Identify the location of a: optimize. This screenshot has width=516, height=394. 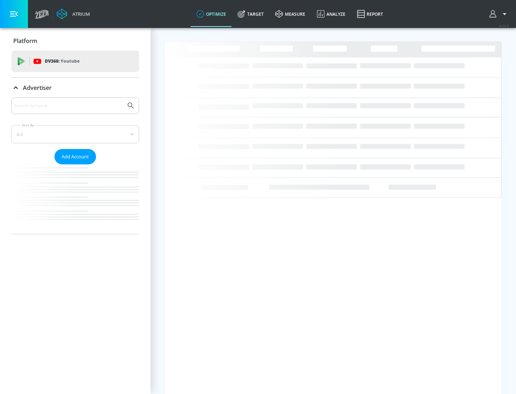
(211, 14).